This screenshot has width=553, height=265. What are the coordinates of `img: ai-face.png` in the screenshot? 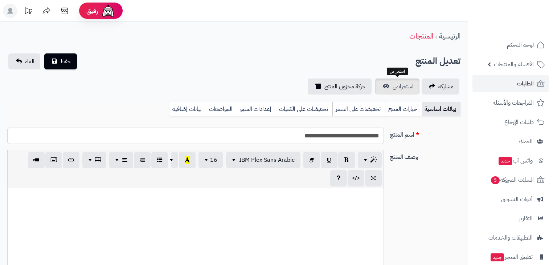 It's located at (108, 11).